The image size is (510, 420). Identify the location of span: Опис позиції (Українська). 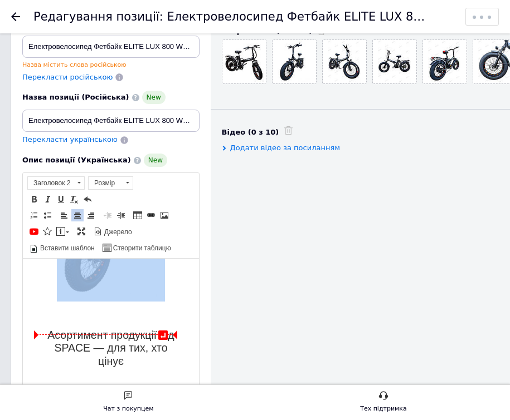
(77, 160).